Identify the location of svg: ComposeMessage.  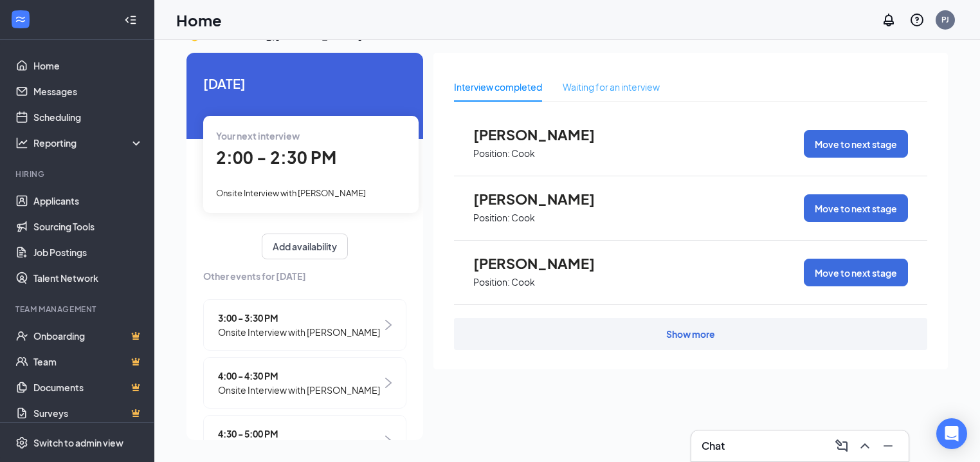
(842, 445).